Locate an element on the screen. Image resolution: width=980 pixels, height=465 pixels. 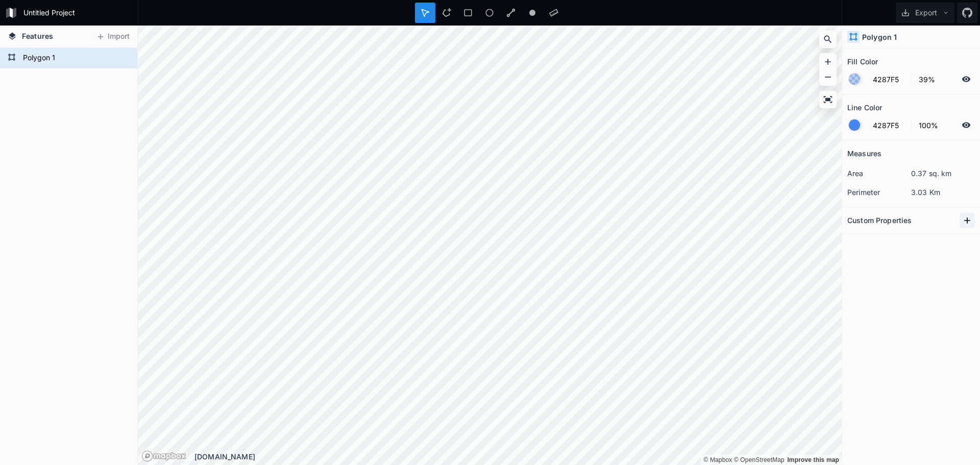
dt: area is located at coordinates (879, 173).